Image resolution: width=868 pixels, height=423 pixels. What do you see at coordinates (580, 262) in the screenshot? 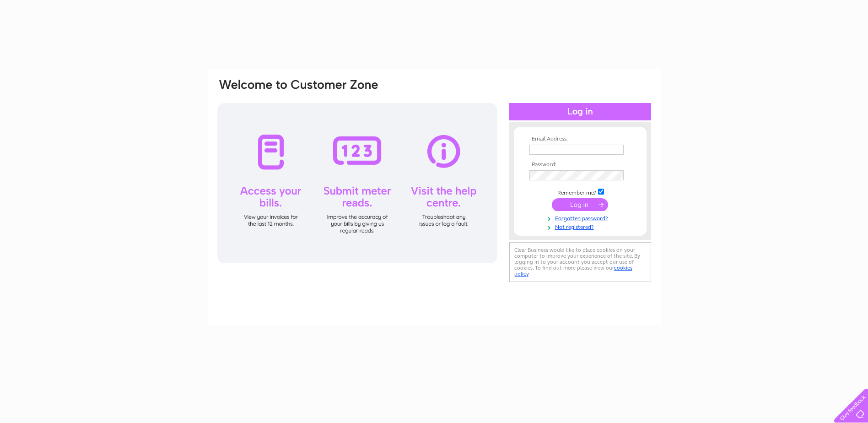
I see `div: Clear Business would like to place cookies on your computer to improve your experience of the sit...` at bounding box center [580, 262].